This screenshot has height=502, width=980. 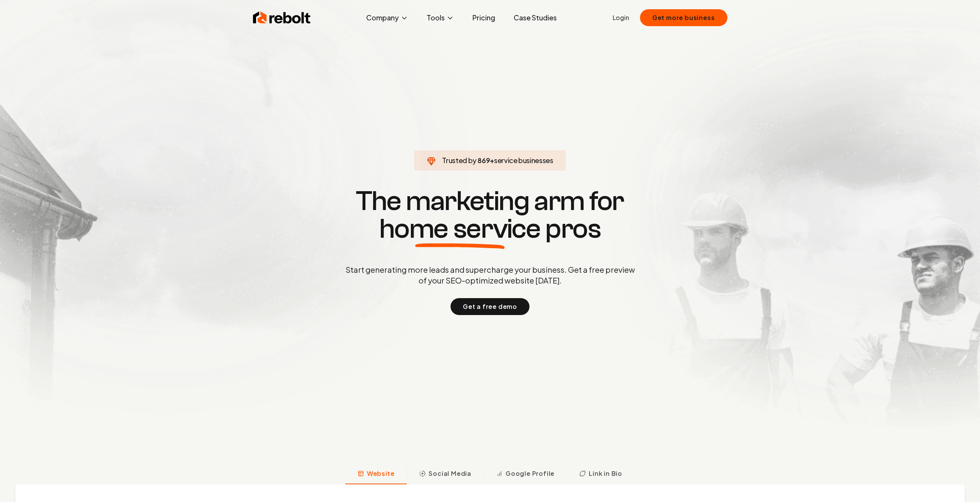 I want to click on button: Social Media, so click(x=446, y=475).